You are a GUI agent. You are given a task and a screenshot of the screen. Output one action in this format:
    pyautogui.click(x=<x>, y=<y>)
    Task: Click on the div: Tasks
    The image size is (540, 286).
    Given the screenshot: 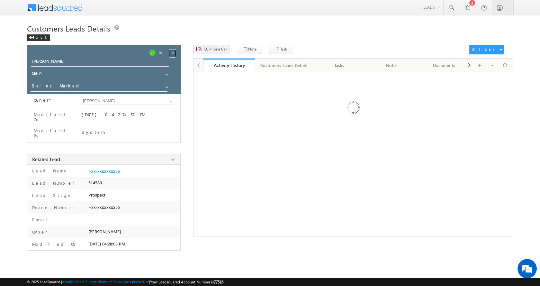 What is the action you would take?
    pyautogui.click(x=339, y=65)
    